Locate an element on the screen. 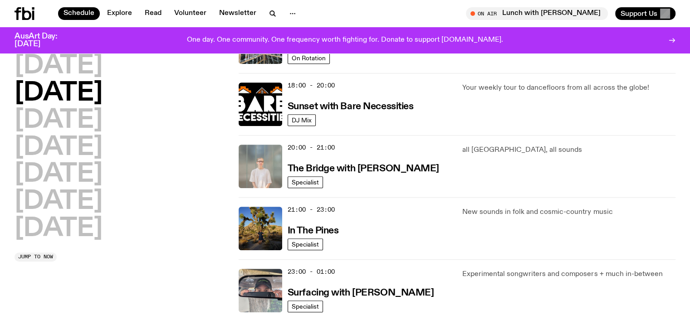 This screenshot has width=690, height=315. img: Bare Necessities is located at coordinates (260, 104).